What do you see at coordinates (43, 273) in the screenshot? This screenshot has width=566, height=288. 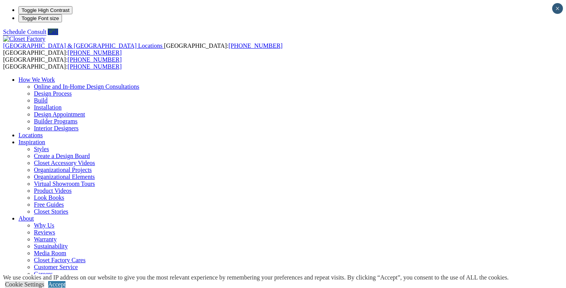 I see `a: Careers` at bounding box center [43, 273].